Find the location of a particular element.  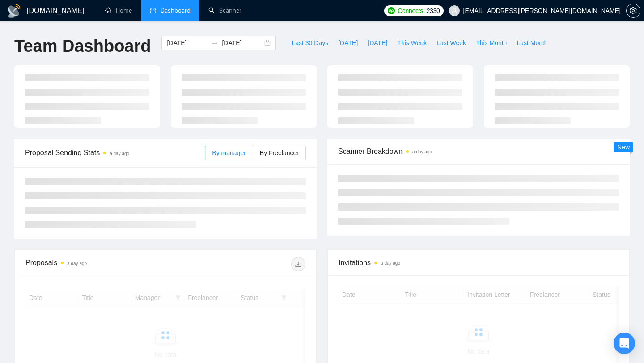

span: to is located at coordinates (214, 43).